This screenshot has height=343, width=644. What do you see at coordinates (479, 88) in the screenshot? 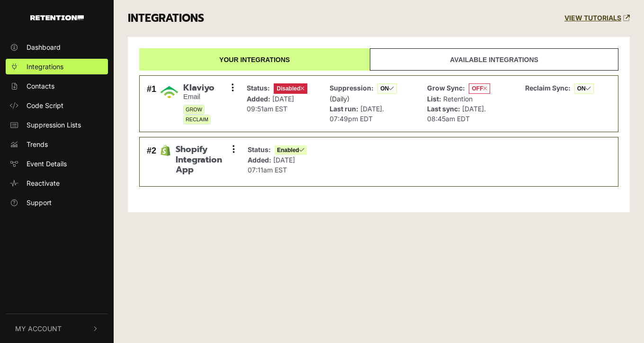
I see `span: OFF` at bounding box center [479, 88].